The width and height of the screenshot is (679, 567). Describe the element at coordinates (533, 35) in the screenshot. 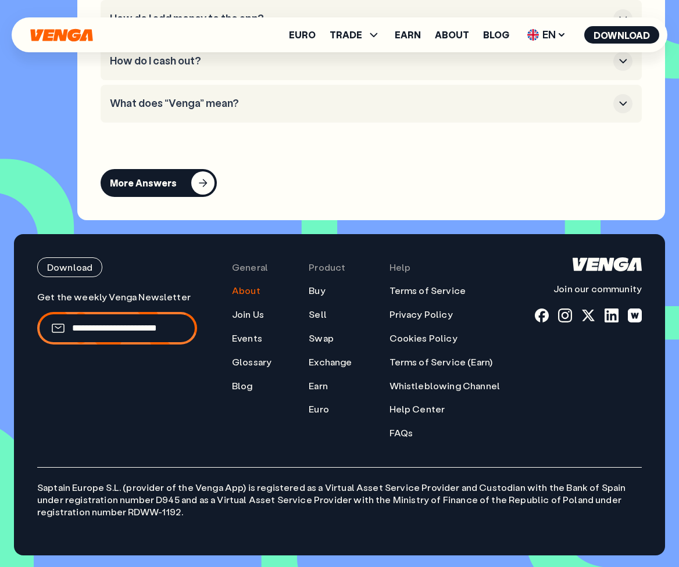

I see `img: flag-uk` at that location.